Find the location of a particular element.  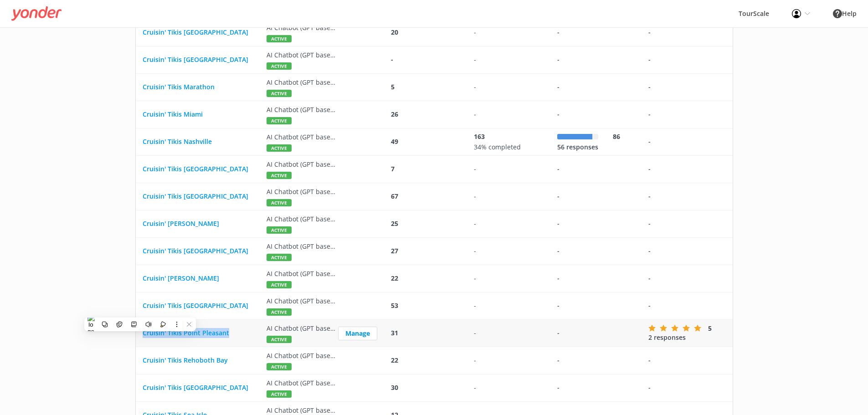

span: 56 responses is located at coordinates (595, 146).